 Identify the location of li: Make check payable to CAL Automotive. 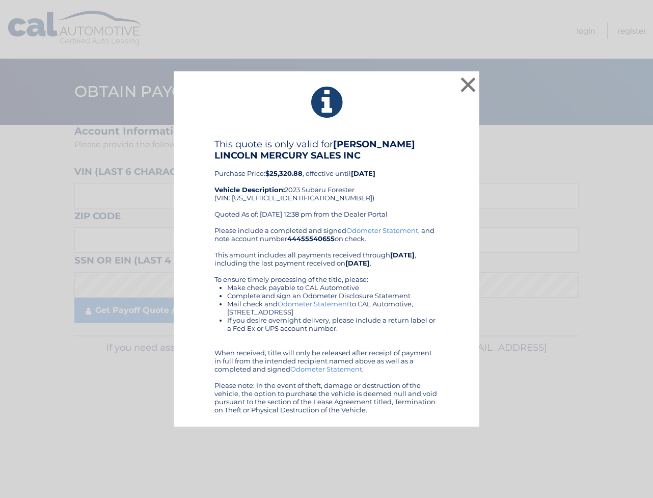
(333, 287).